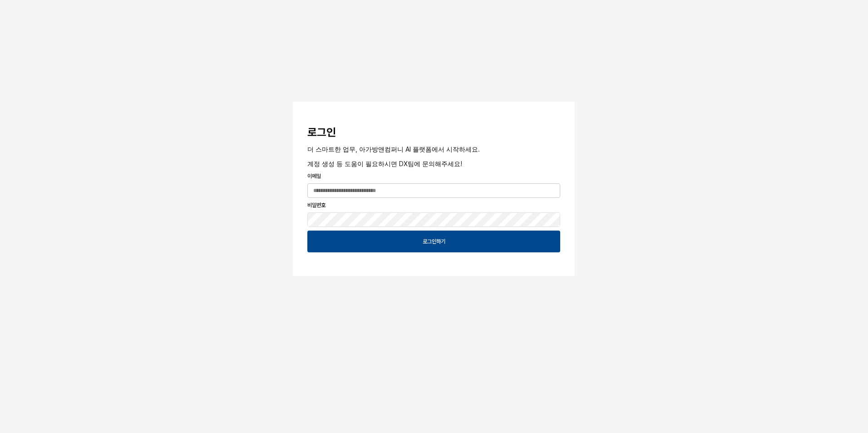 This screenshot has width=868, height=433. What do you see at coordinates (434, 242) in the screenshot?
I see `p: 로그인하기` at bounding box center [434, 242].